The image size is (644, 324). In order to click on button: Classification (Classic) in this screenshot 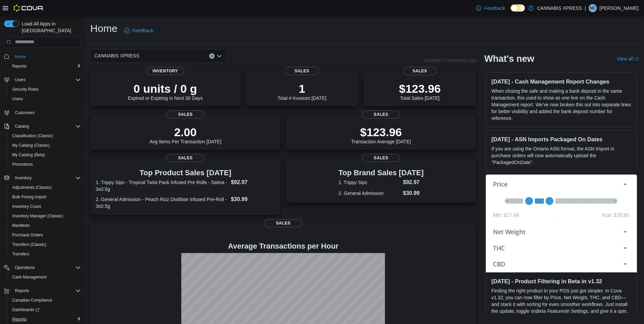, I will do `click(45, 136)`.